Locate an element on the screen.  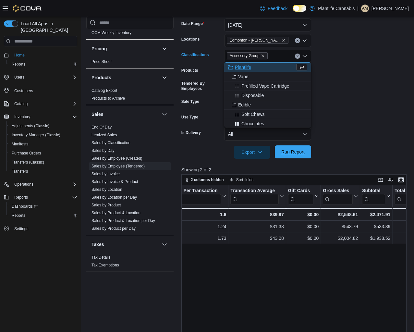
p: Showing 2 of 2 is located at coordinates (295, 170).